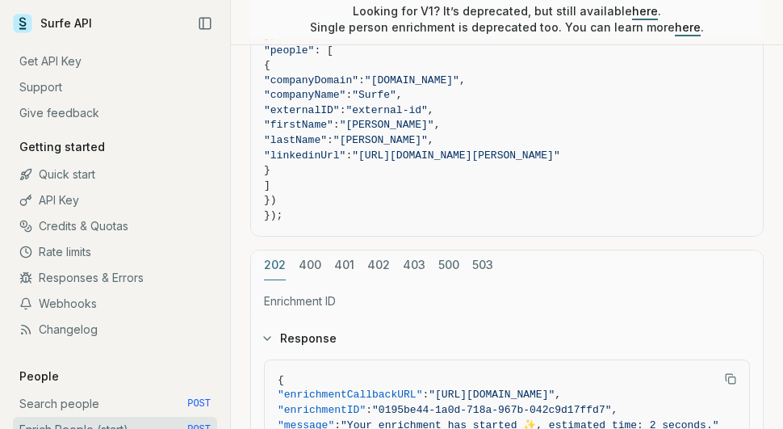 This screenshot has width=783, height=429. Describe the element at coordinates (115, 61) in the screenshot. I see `a: Get API Key` at that location.